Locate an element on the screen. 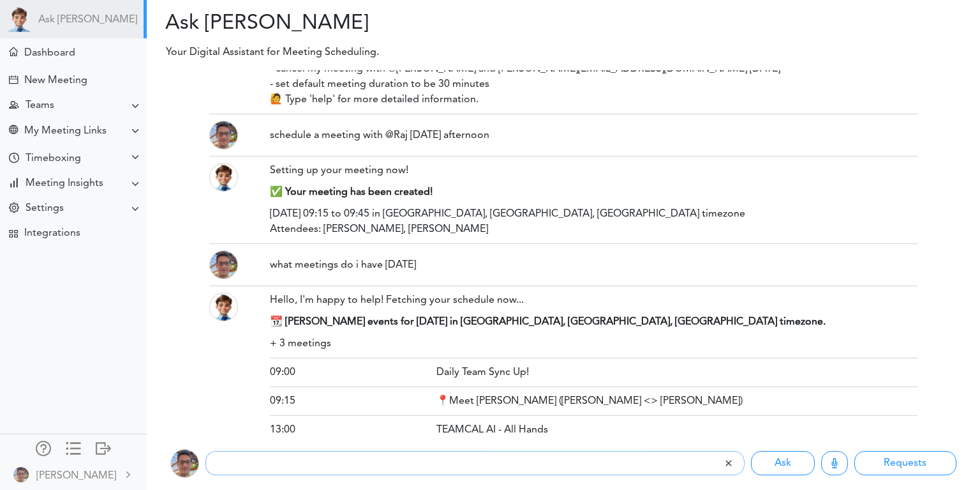 Image resolution: width=980 pixels, height=490 pixels. div: TEAMCAL AI Workflow Apps is located at coordinates (13, 234).